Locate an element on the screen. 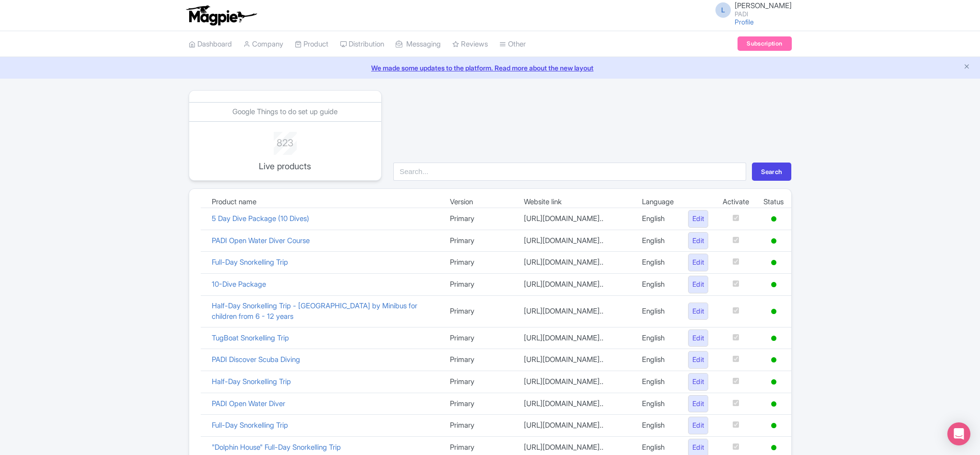  button: Close announcement is located at coordinates (966, 67).